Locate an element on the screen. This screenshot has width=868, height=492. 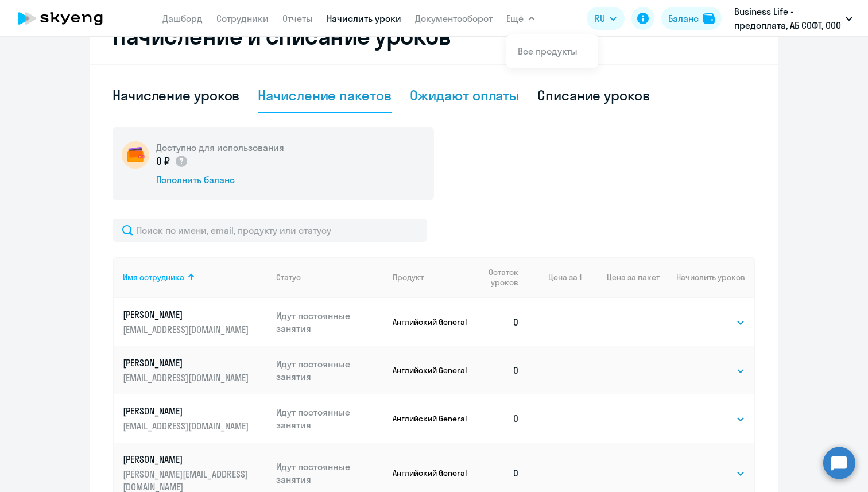
button: Business Life - предоплата, АБ СОФТ, ООО is located at coordinates (793, 18).